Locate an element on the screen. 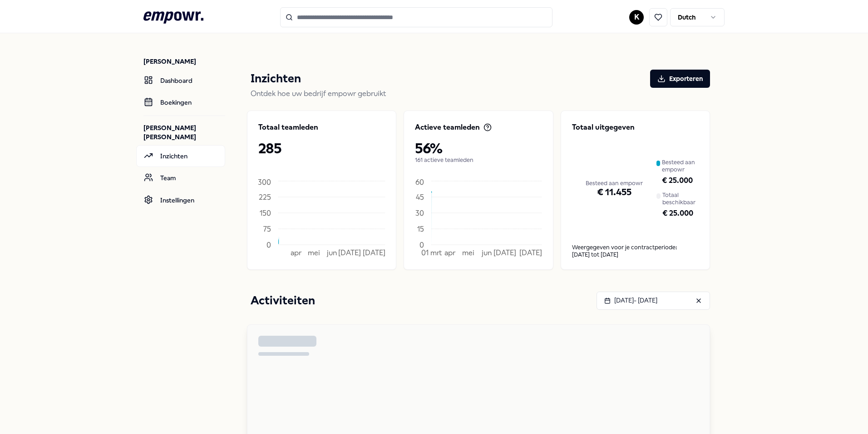  p: Weergegeven voor je contractperiode: is located at coordinates (636, 247).